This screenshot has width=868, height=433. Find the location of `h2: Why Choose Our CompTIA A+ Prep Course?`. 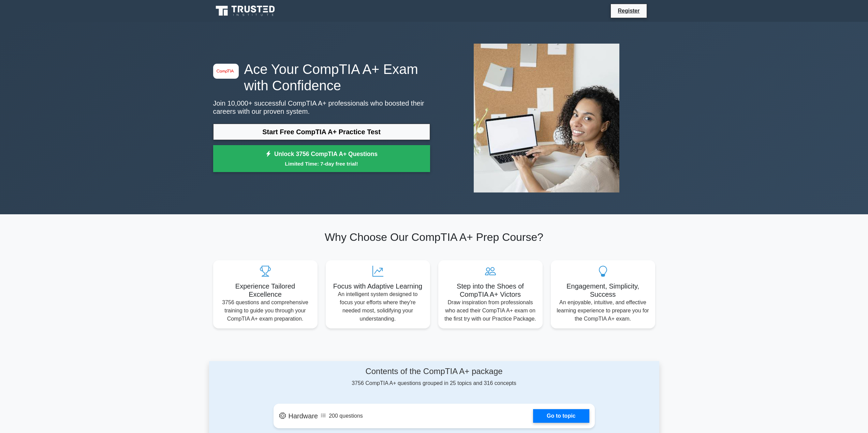

h2: Why Choose Our CompTIA A+ Prep Course? is located at coordinates (434, 237).